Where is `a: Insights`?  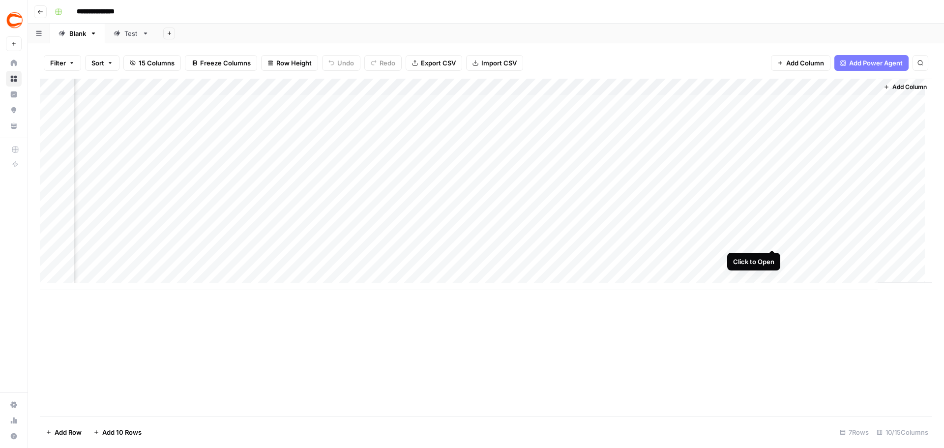
a: Insights is located at coordinates (14, 94).